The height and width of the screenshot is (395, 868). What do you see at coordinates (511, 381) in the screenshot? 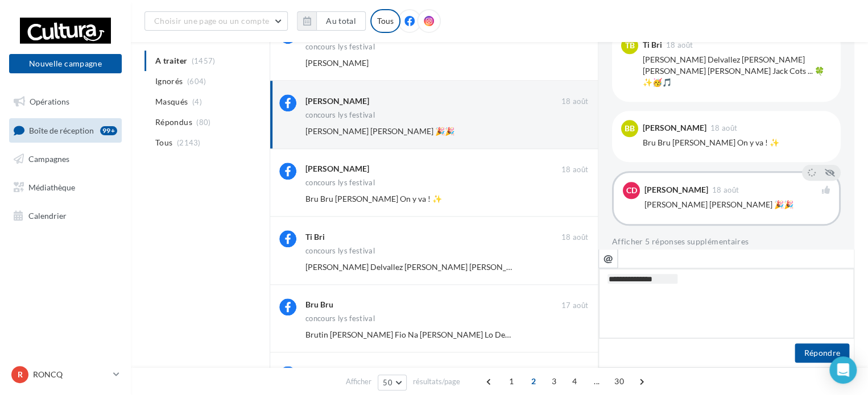
I see `span: 1` at bounding box center [511, 381].